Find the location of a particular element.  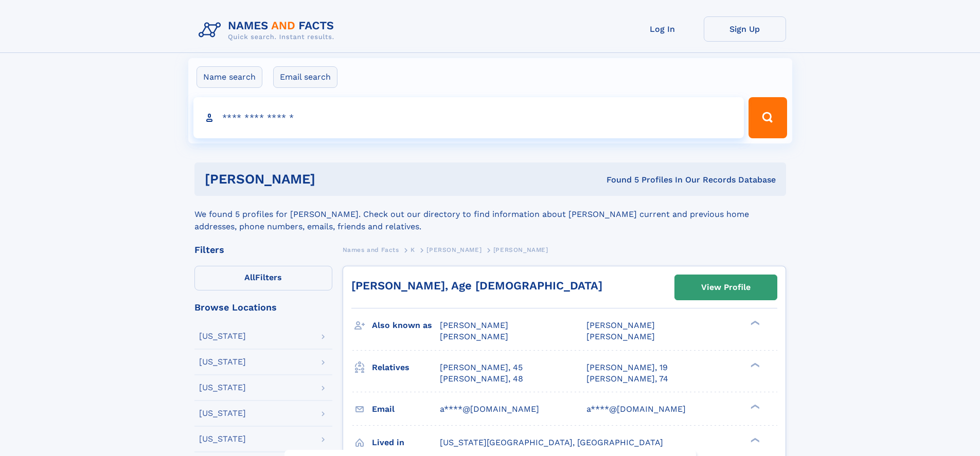

img: Logo Names and Facts is located at coordinates (269, 30).